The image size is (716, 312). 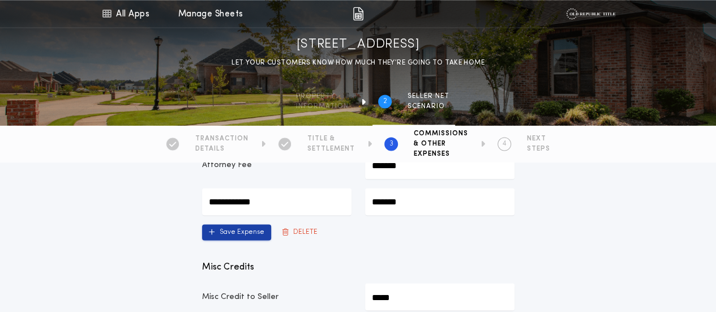 I want to click on span: information, so click(x=322, y=106).